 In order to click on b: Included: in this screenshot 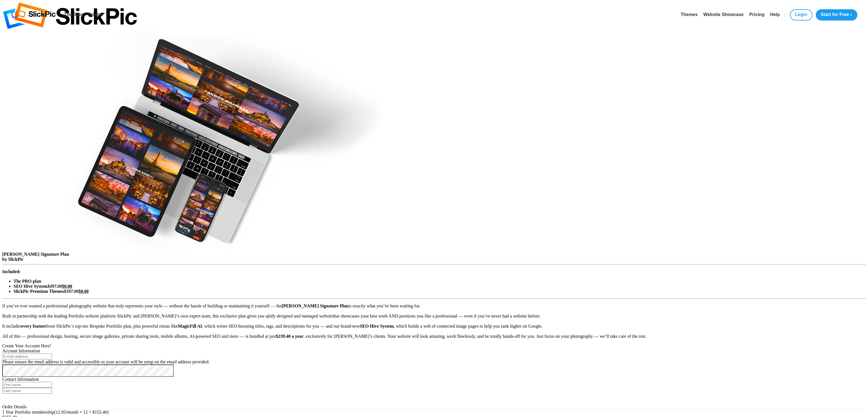, I will do `click(12, 271)`.